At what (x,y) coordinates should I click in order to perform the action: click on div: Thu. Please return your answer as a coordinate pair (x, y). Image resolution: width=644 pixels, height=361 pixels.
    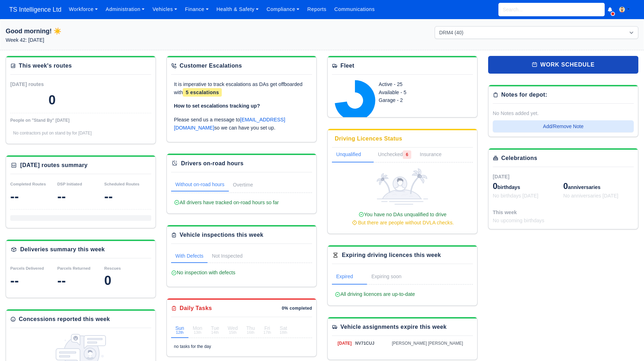
    Looking at the image, I should click on (251, 330).